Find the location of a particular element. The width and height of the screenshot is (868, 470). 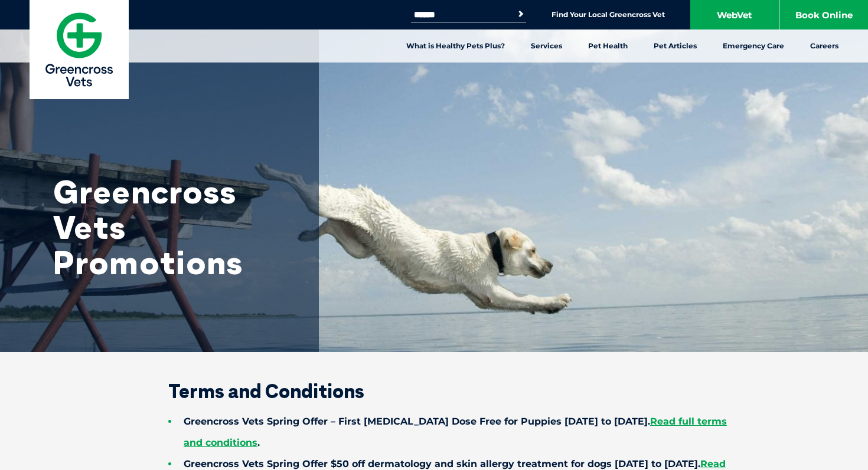

a: Find Your Local Greencross Vet is located at coordinates (608, 15).